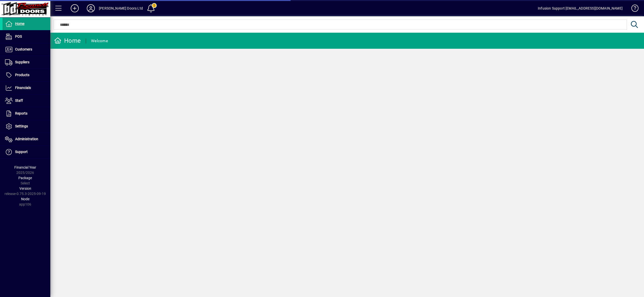 This screenshot has width=644, height=297. I want to click on div: Welcome, so click(99, 41).